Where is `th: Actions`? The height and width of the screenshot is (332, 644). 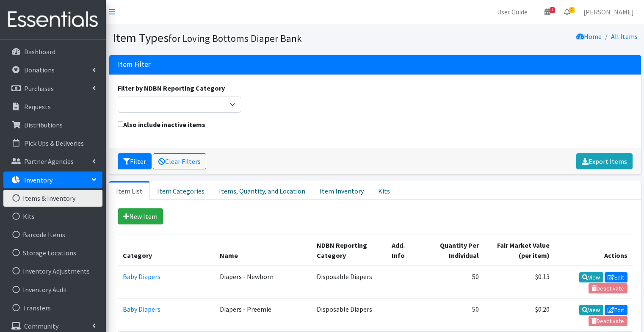 th: Actions is located at coordinates (593, 250).